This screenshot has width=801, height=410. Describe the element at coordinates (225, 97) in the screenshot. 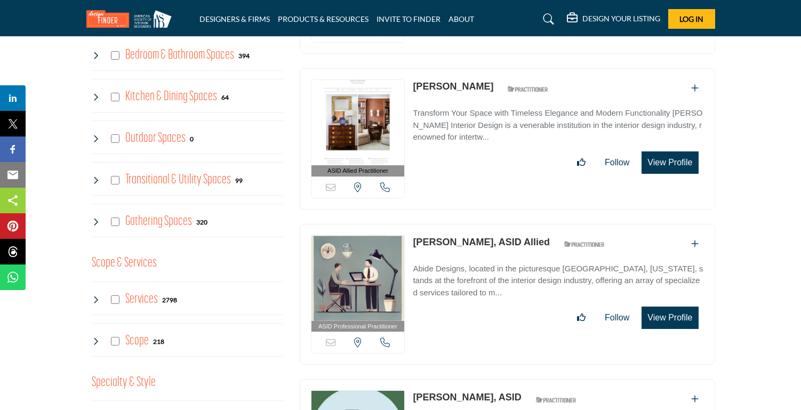

I see `div: 64 Results For Kitchen & Dining Spaces` at that location.